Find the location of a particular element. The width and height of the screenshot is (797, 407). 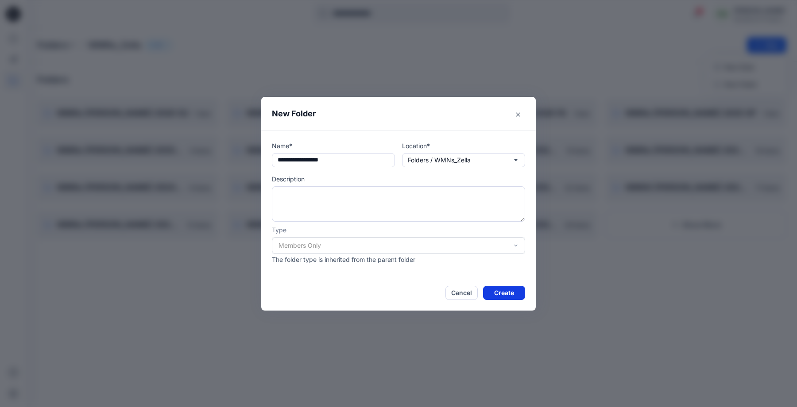

p: Name* is located at coordinates (333, 146).